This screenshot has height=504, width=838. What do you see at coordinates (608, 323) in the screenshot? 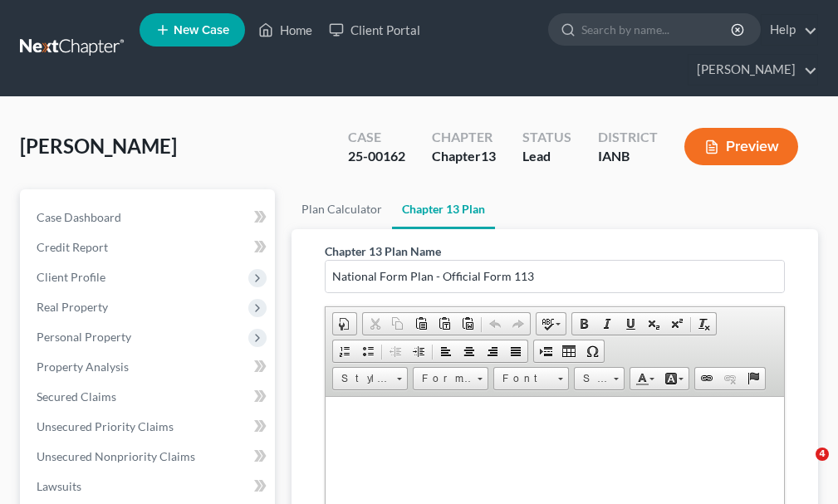
I see `a: Italic` at bounding box center [608, 323].